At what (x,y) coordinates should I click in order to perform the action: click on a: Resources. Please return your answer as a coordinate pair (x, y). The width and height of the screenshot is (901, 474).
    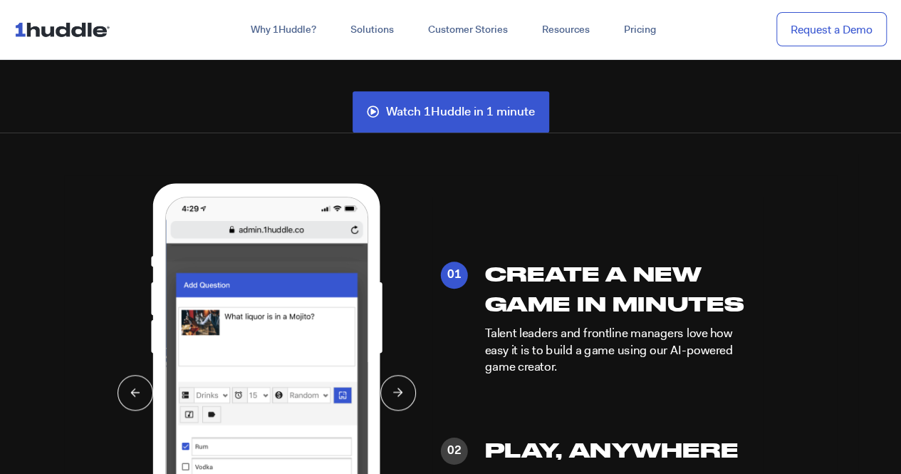
    Looking at the image, I should click on (565, 30).